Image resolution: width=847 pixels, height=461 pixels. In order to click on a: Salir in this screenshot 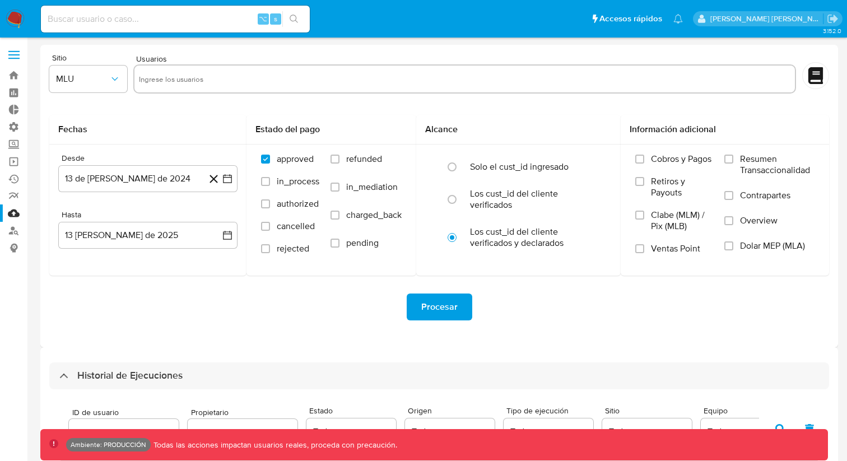, I will do `click(832, 18)`.